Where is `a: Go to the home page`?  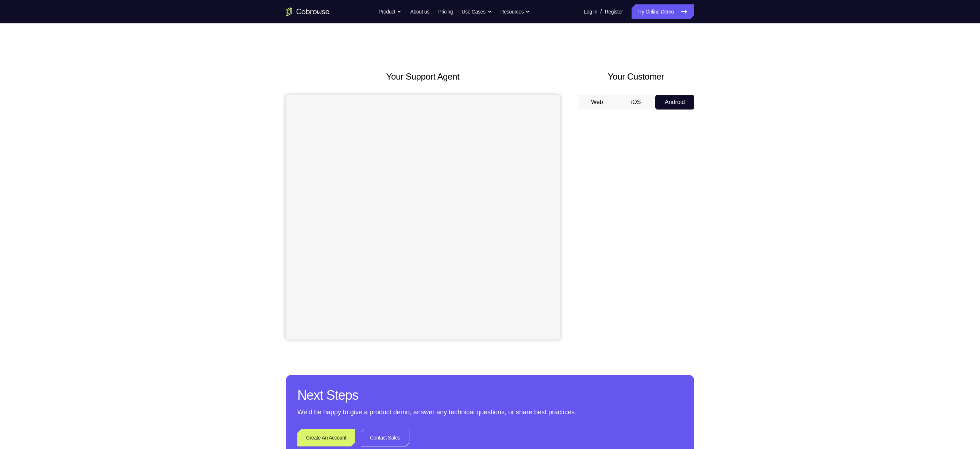 a: Go to the home page is located at coordinates (308, 12).